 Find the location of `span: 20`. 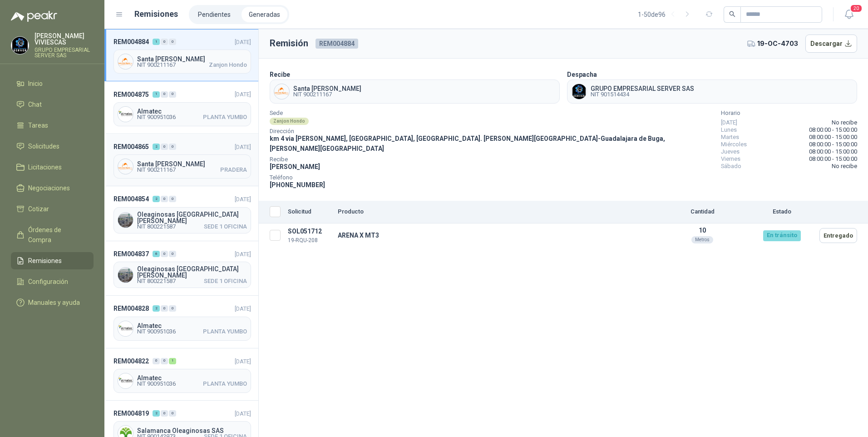

span: 20 is located at coordinates (856, 8).